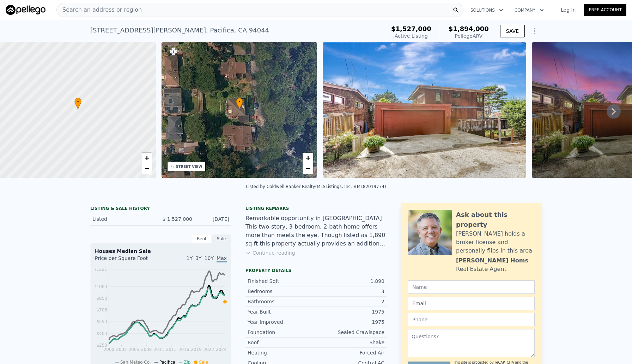 This screenshot has height=364, width=632. Describe the element at coordinates (221, 349) in the screenshot. I see `tspan: 2024` at that location.